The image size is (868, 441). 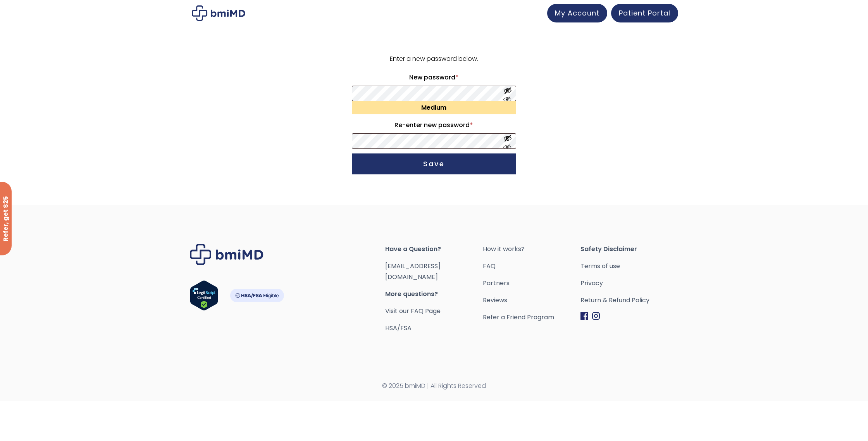 What do you see at coordinates (532, 283) in the screenshot?
I see `a: Partners` at bounding box center [532, 283].